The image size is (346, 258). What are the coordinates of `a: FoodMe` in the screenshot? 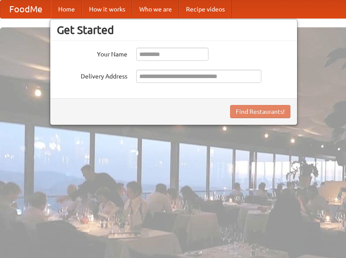 It's located at (26, 9).